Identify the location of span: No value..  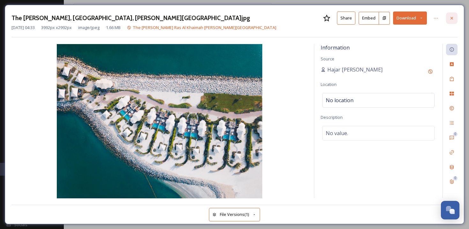
(337, 133).